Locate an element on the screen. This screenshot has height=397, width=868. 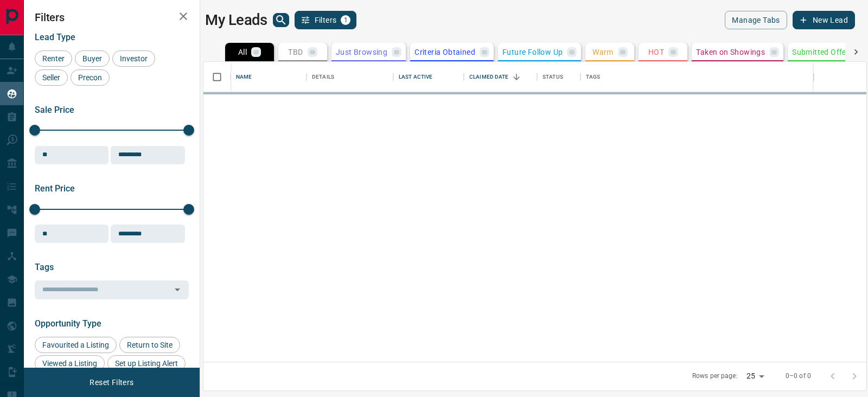
div: Precon is located at coordinates (90, 77).